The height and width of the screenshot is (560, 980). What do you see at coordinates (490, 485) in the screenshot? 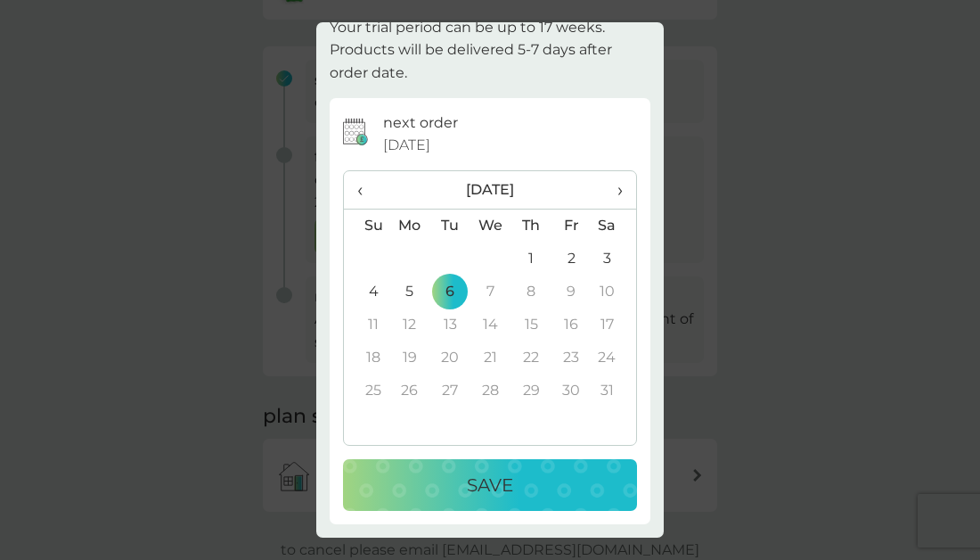
I see `p: Save` at bounding box center [490, 485].